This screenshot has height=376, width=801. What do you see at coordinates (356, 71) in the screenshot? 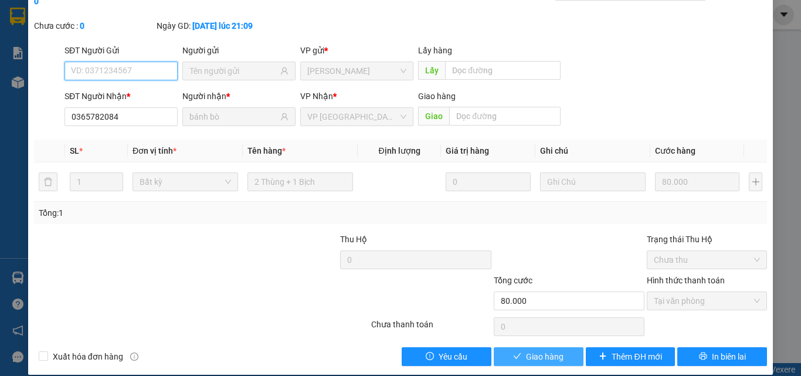
I see `span: VP Phan Thiết` at bounding box center [356, 71].